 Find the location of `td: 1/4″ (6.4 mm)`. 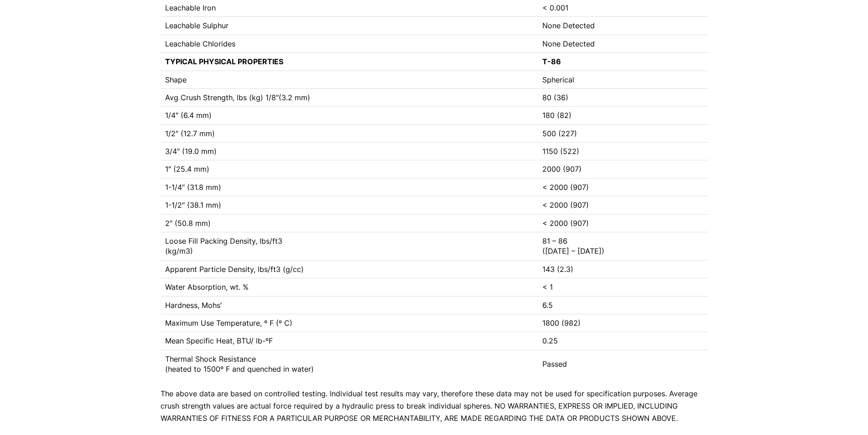

td: 1/4″ (6.4 mm) is located at coordinates (349, 115).